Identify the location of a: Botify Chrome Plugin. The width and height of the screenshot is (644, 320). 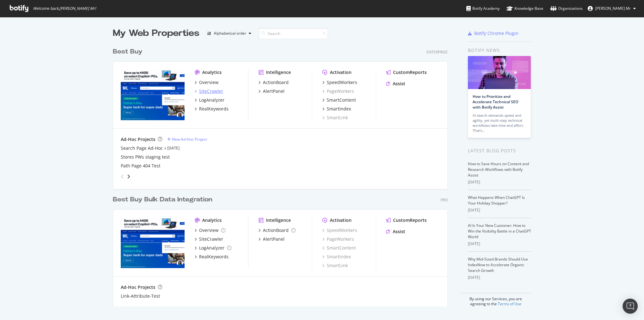
(493, 33).